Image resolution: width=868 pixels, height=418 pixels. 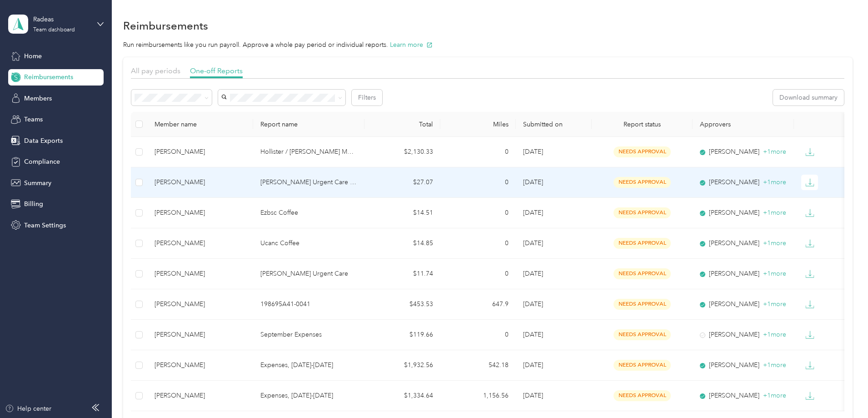 I want to click on button: Help center, so click(x=28, y=408).